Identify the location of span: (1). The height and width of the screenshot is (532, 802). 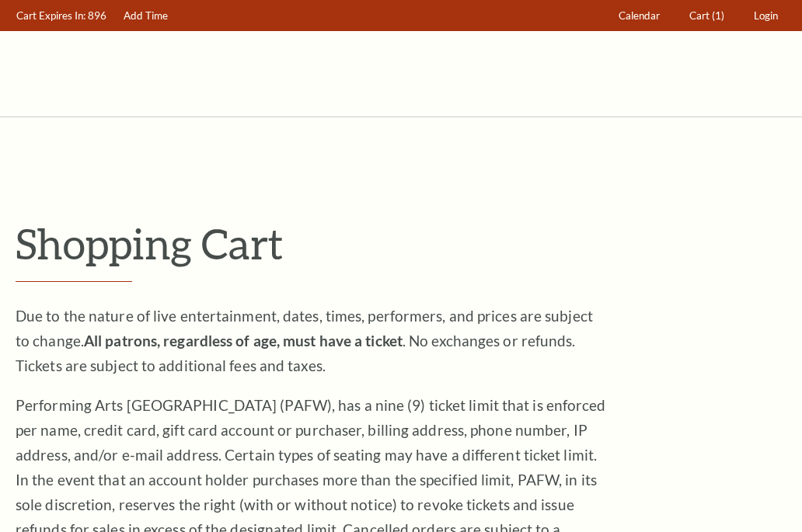
(717, 15).